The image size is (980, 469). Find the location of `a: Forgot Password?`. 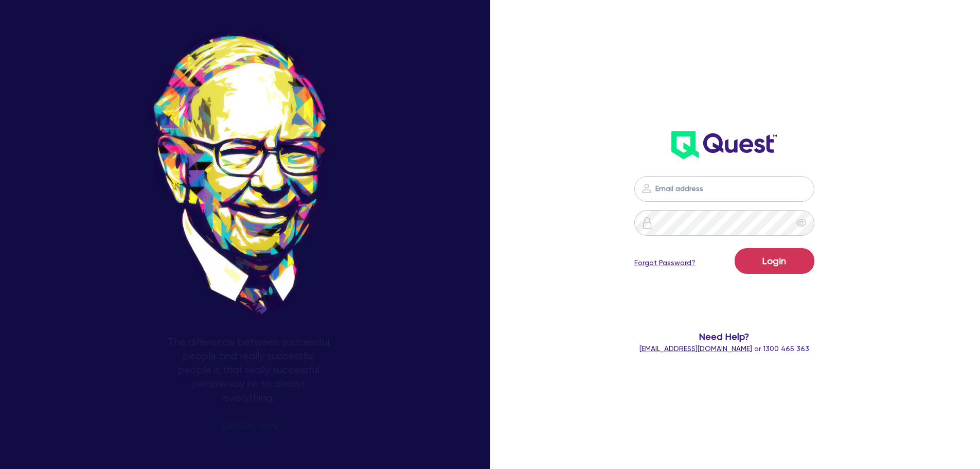

a: Forgot Password? is located at coordinates (664, 262).